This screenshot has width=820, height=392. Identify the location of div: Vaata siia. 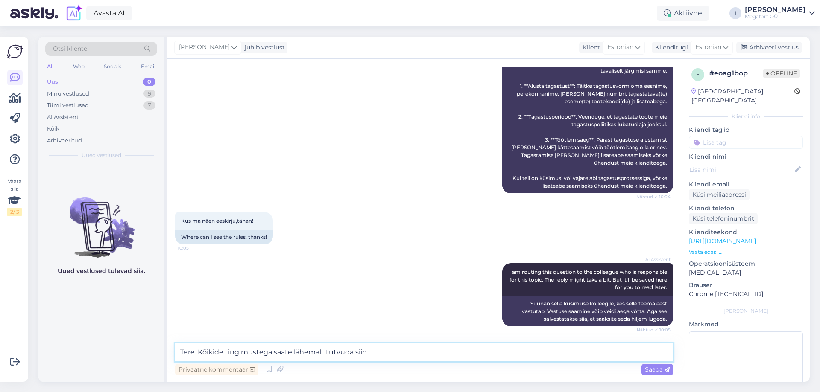
(15, 197).